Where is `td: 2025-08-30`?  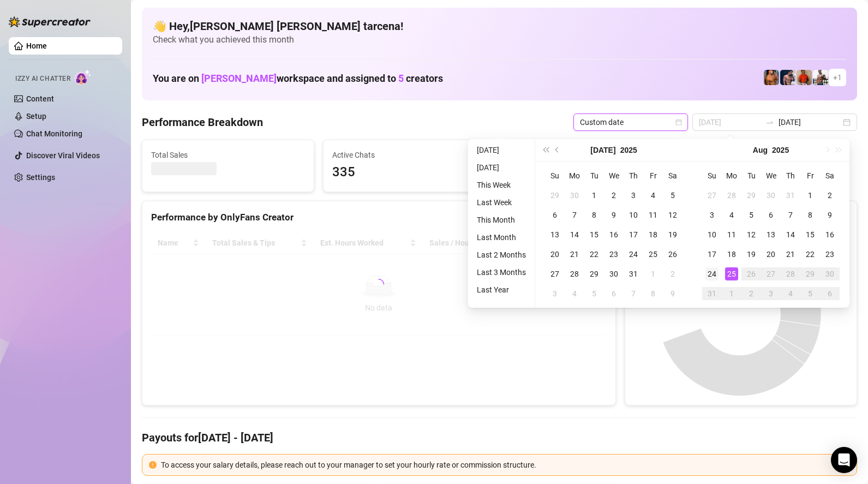
td: 2025-08-30 is located at coordinates (830, 274).